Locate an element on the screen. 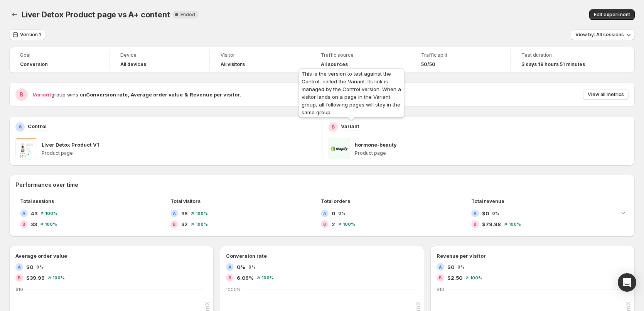 The image size is (644, 311). span: View all metrics is located at coordinates (606, 94).